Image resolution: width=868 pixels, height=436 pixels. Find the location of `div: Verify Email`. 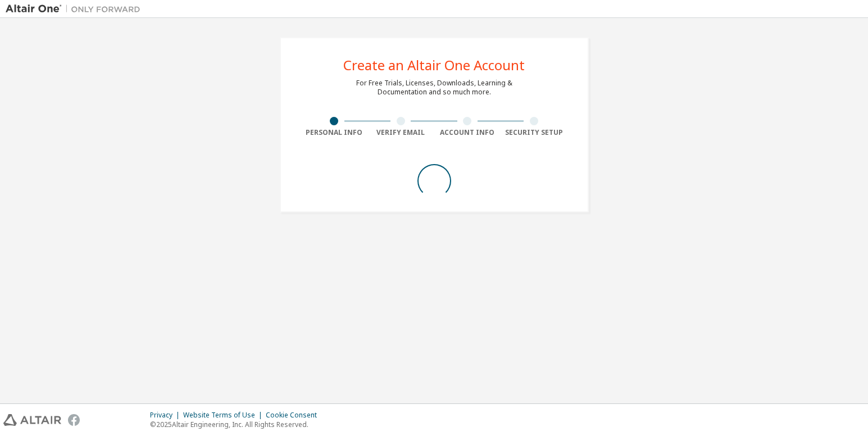

div: Verify Email is located at coordinates (401, 133).